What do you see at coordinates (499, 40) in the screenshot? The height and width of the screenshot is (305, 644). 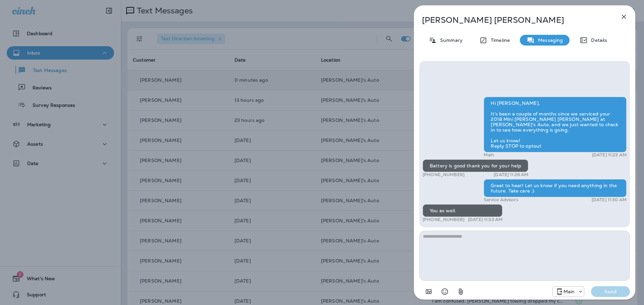 I see `p: Timeline` at bounding box center [499, 40].